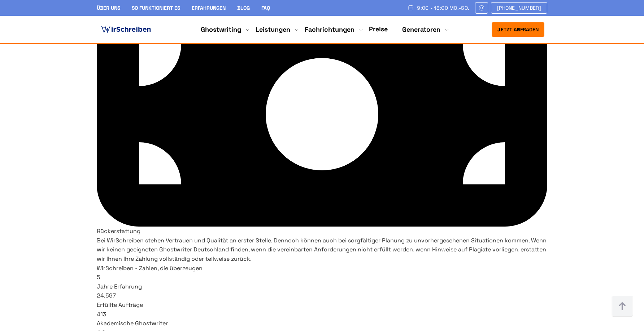  What do you see at coordinates (421, 29) in the screenshot?
I see `a: Generatoren` at bounding box center [421, 29].